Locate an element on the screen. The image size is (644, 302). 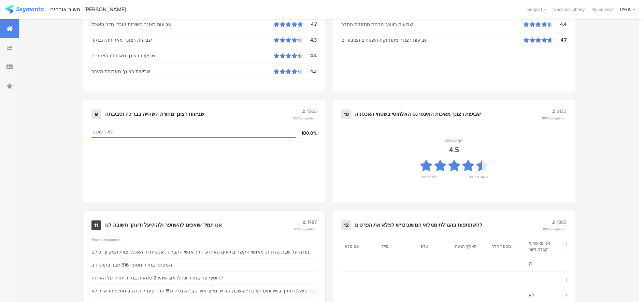
div: תודה על שבת נהדרת. מאנשי הקשר בתיאום האירוע, דרך אנשי הקבלה , אנשי חדר האוכל, צוות הניקיון , כולם... is located at coordinates (204, 251).